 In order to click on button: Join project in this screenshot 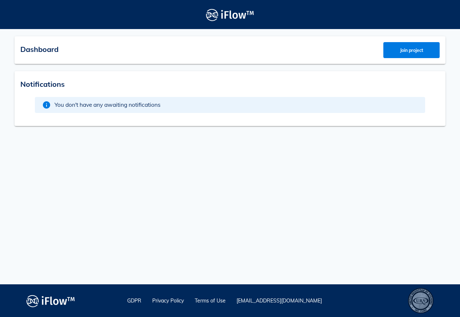, I will do `click(411, 50)`.